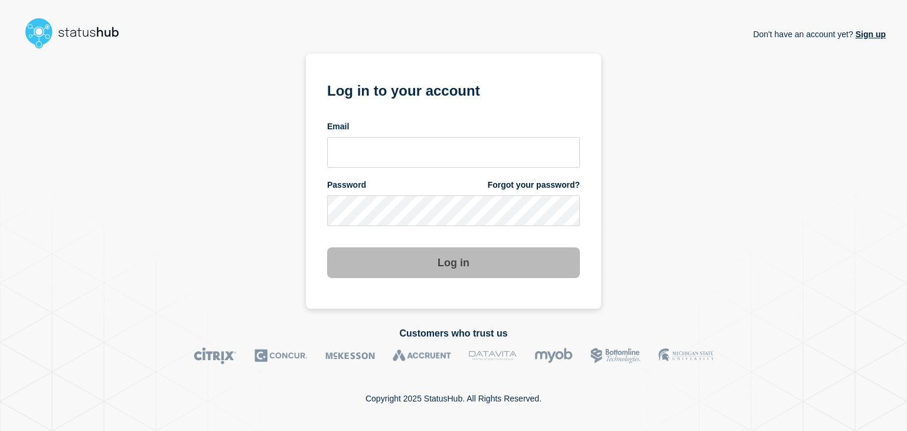 The image size is (907, 431). What do you see at coordinates (454, 211) in the screenshot?
I see `input: password input` at bounding box center [454, 211].